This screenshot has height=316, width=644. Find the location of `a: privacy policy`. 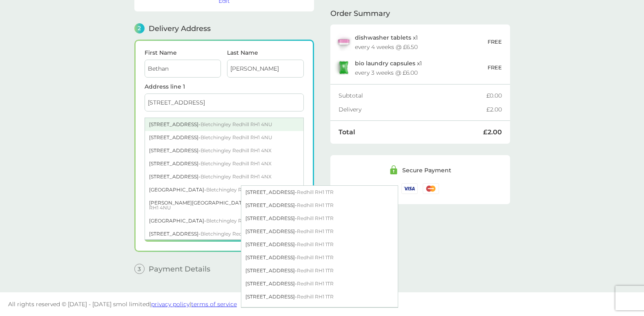

a: privacy policy is located at coordinates (170, 304).